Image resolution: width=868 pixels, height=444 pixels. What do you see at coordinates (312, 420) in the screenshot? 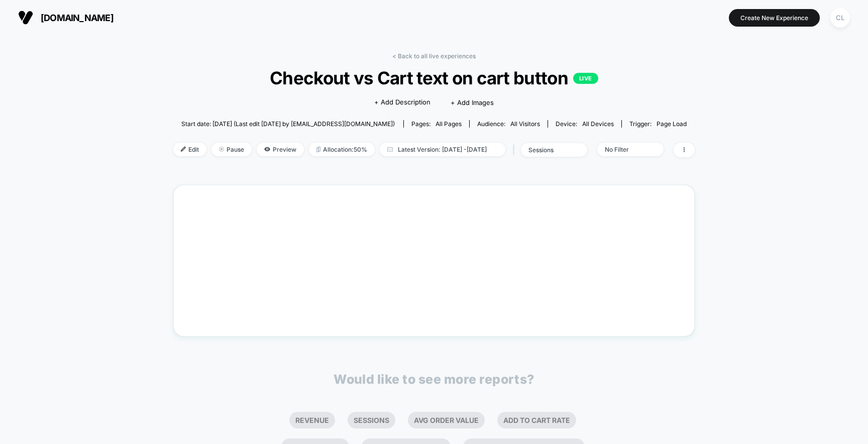
I see `li: Revenue` at bounding box center [312, 420].